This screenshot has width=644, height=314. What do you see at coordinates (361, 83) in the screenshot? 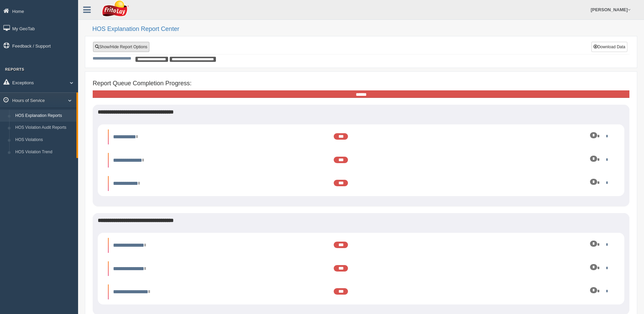
I see `h4: Report Queue Completion Progress:` at bounding box center [361, 83].